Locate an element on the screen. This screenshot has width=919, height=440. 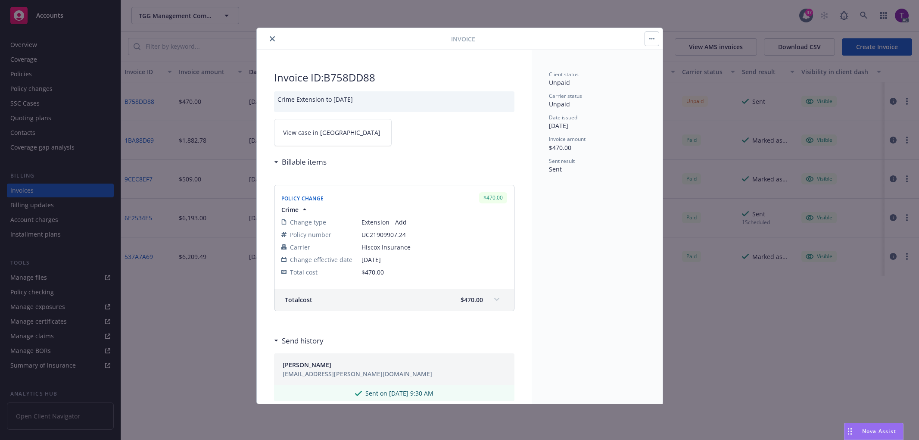
span: Sent is located at coordinates (555, 169).